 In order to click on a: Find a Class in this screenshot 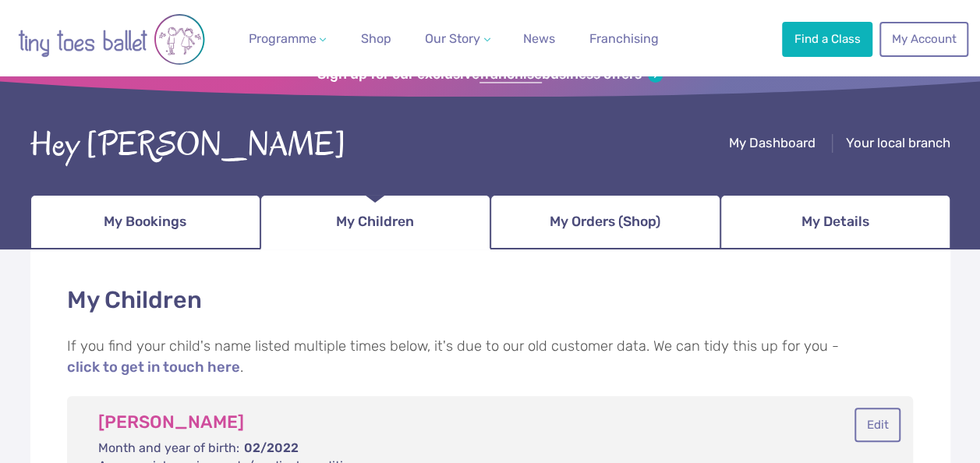, I will do `click(828, 39)`.